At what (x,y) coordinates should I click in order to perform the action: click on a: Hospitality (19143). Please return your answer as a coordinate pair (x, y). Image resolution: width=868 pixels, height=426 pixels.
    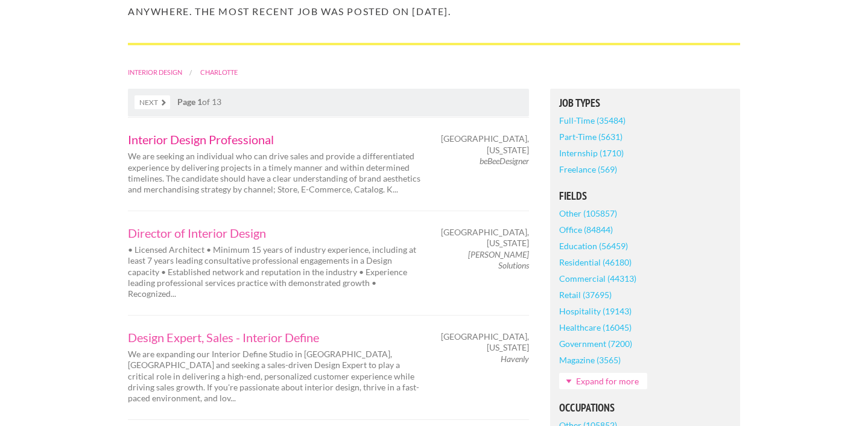
    Looking at the image, I should click on (596, 311).